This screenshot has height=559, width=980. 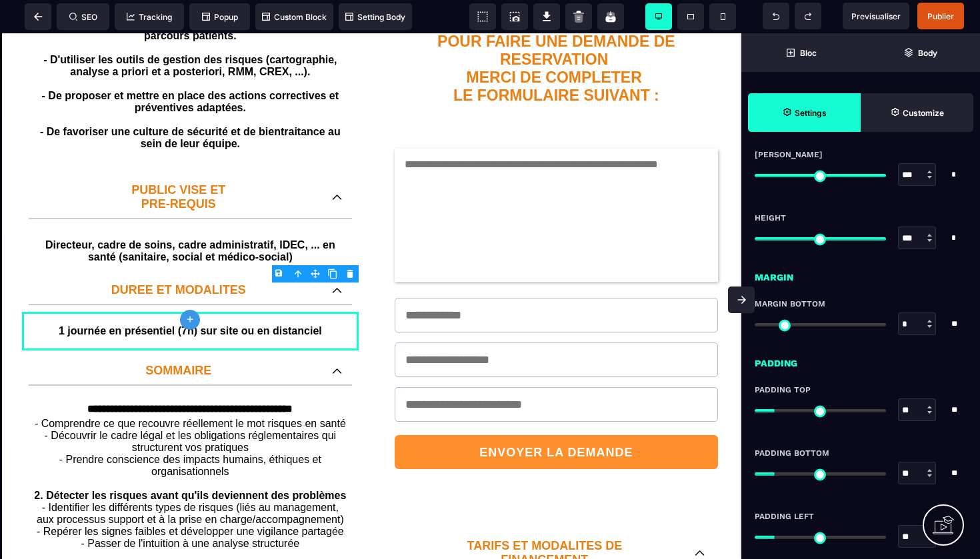 I want to click on div: Margin, so click(x=861, y=274).